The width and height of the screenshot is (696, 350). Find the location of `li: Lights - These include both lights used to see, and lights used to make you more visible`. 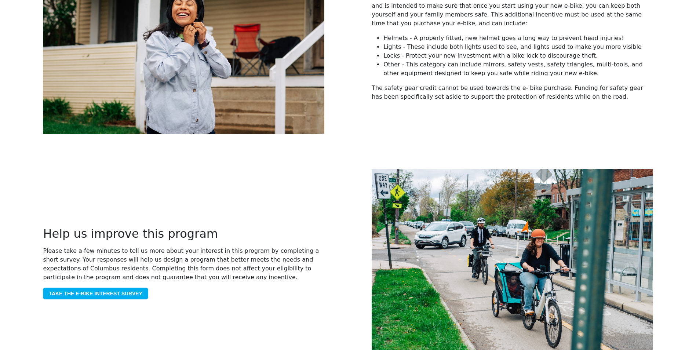

li: Lights - These include both lights used to see, and lights used to make you more visible is located at coordinates (518, 47).